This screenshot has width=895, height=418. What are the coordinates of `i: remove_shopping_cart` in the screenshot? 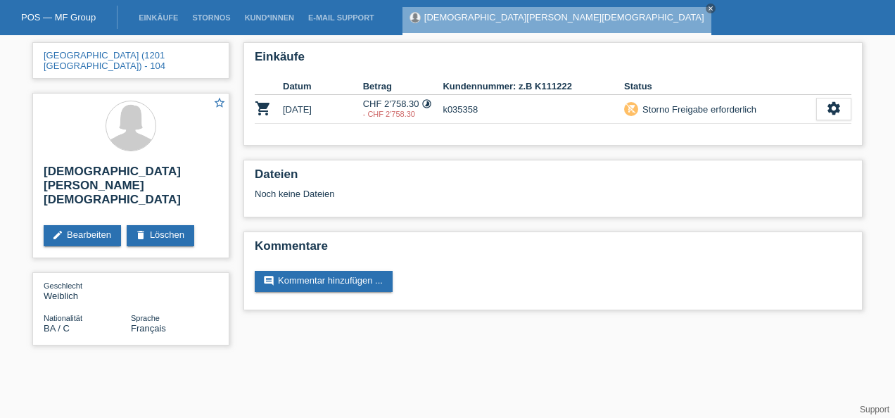 It's located at (631, 108).